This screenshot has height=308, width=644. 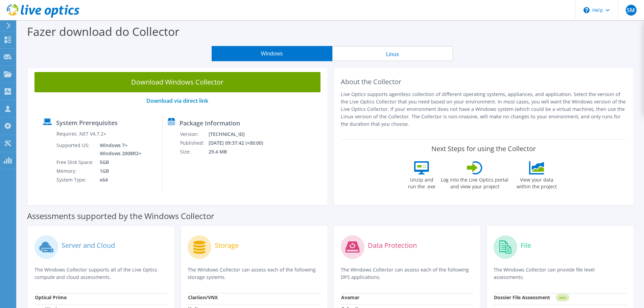 What do you see at coordinates (560, 273) in the screenshot?
I see `p: The Windows Collector can provide file level assessments.` at bounding box center [560, 273].